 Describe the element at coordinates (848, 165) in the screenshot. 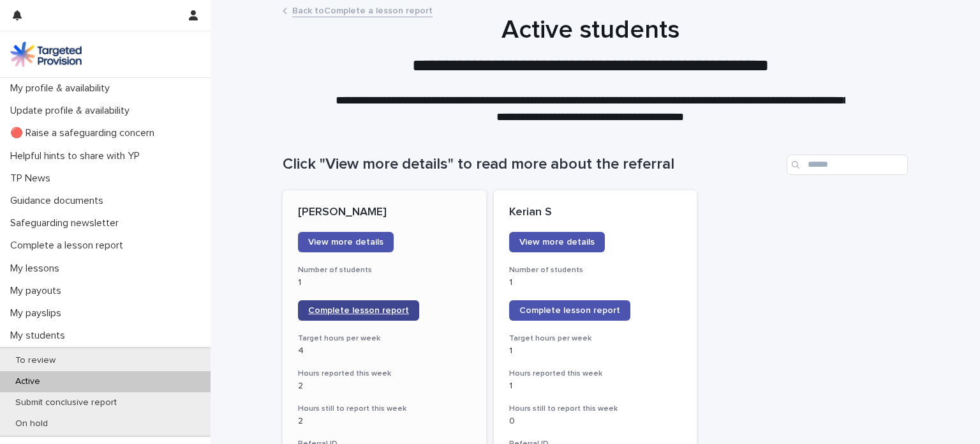

I see `div: Search` at that location.